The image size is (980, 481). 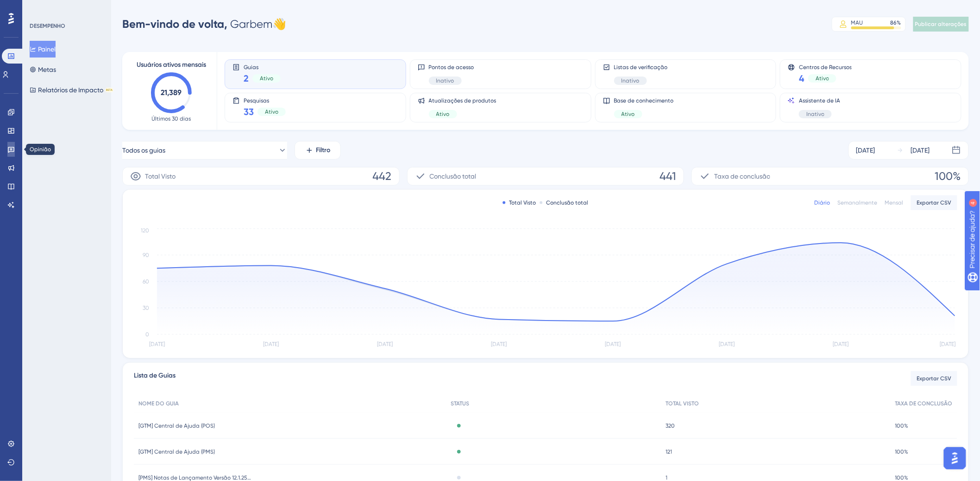 I want to click on font: Centros de Recursos, so click(x=825, y=67).